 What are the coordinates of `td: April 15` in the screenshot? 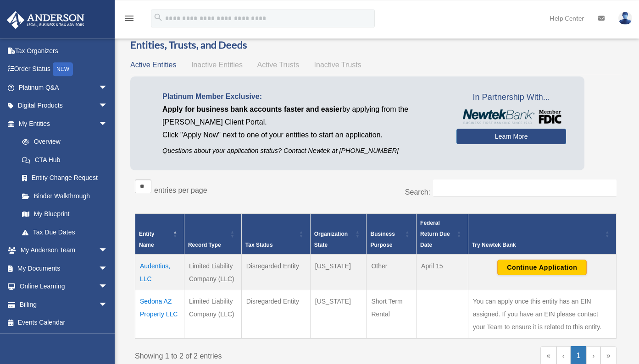 It's located at (442, 272).